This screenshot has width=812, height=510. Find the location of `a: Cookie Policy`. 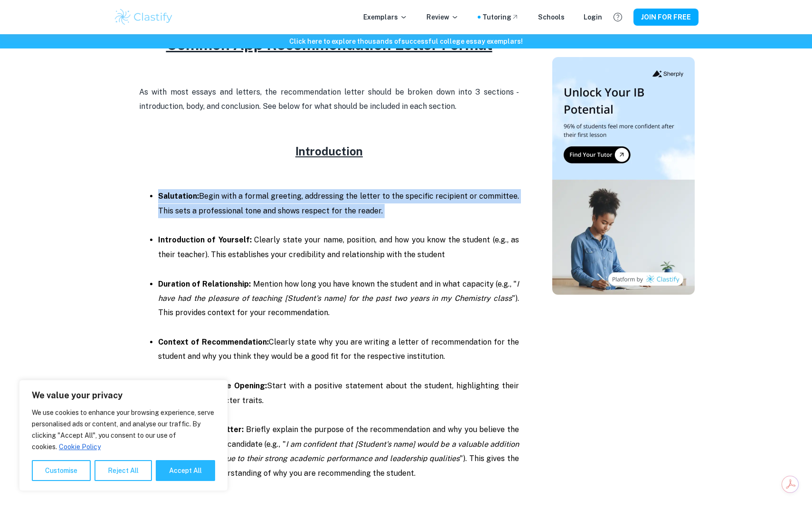

a: Cookie Policy is located at coordinates (80, 447).